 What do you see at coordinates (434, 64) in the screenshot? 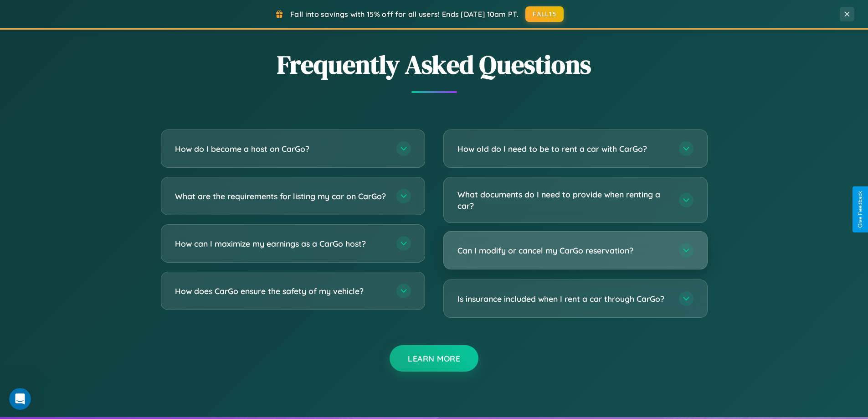
I see `h2: Frequently Asked Questions` at bounding box center [434, 64].